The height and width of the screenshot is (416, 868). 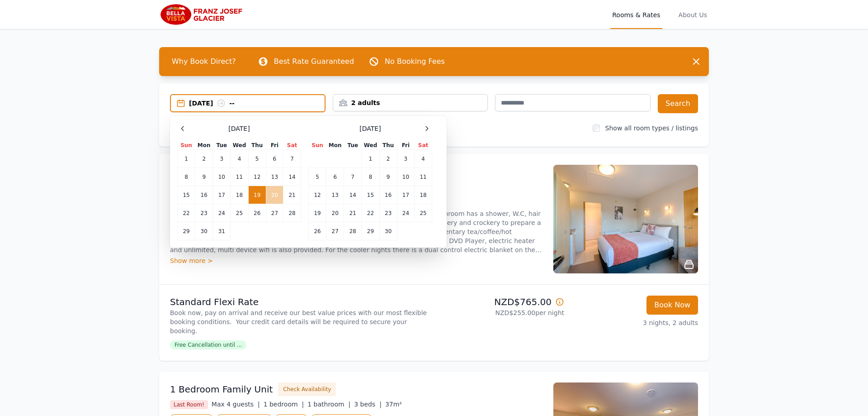 I want to click on button: Book Now, so click(x=672, y=305).